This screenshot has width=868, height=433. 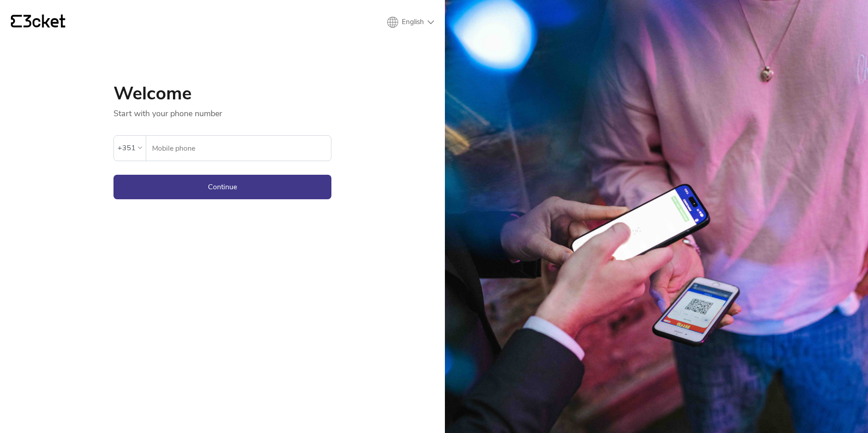 What do you see at coordinates (222, 93) in the screenshot?
I see `h1: Welcome` at bounding box center [222, 93].